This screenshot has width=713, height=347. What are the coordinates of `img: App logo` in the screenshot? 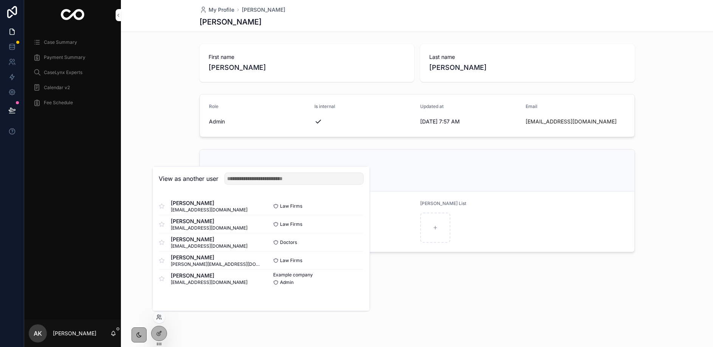 It's located at (73, 15).